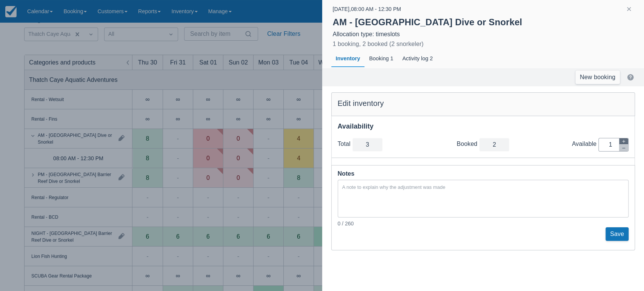 This screenshot has height=291, width=644. What do you see at coordinates (483, 103) in the screenshot?
I see `div: Edit inventory` at bounding box center [483, 103].